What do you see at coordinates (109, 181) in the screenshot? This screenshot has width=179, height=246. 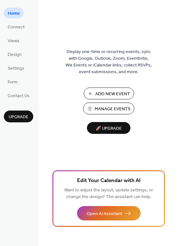 I see `span: Edit Your Calendar with AI` at bounding box center [109, 181].